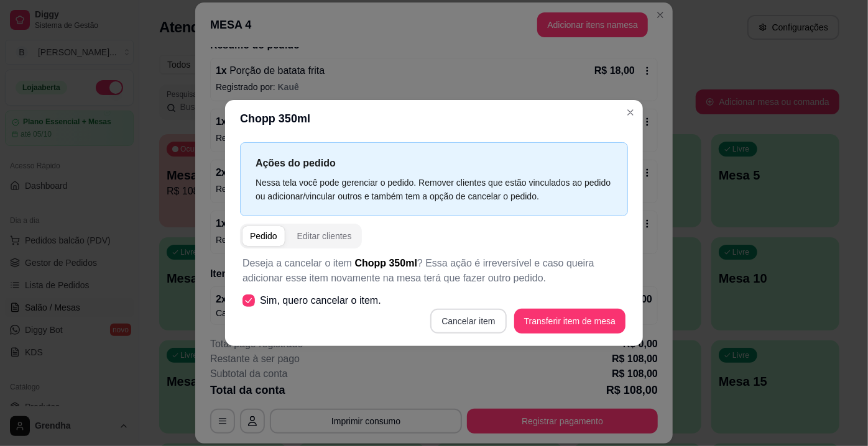 Image resolution: width=868 pixels, height=446 pixels. What do you see at coordinates (434, 189) in the screenshot?
I see `div: Nessa tela você pode gerenciar o pedido. Remover clientes que estão vinculados ao pedido ou adici...` at bounding box center [434, 189].